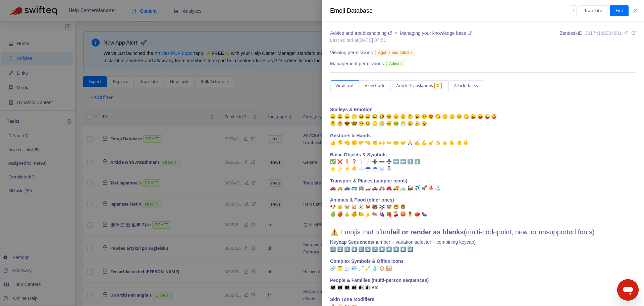 This screenshot has width=644, height=306. I want to click on button: Article Tasks, so click(466, 85).